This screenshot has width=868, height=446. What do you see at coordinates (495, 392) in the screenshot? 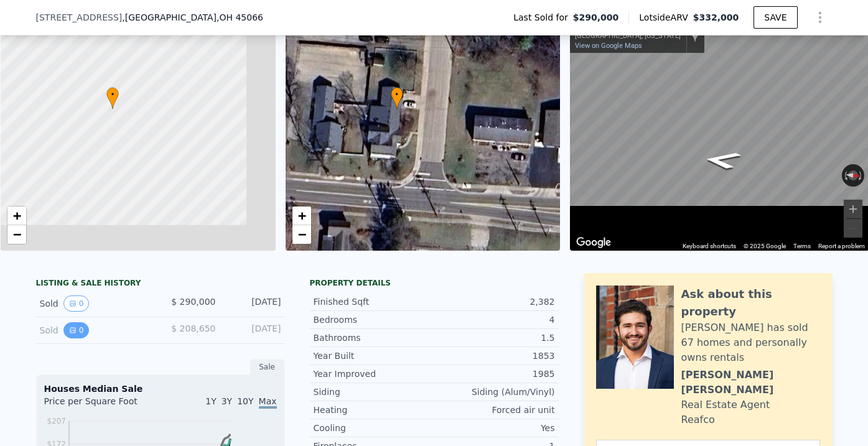
I see `div: Siding (Alum/Vinyl)` at bounding box center [495, 392].